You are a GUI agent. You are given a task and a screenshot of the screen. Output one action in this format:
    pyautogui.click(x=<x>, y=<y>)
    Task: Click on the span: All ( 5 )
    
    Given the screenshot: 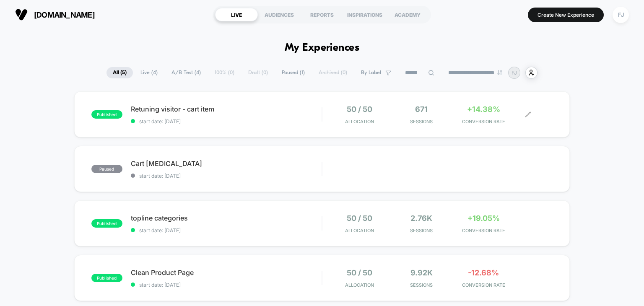 What is the action you would take?
    pyautogui.click(x=120, y=73)
    